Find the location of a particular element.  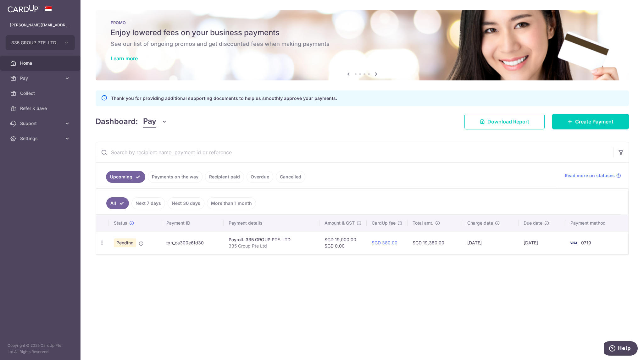

a: Create Payment is located at coordinates (590, 122).